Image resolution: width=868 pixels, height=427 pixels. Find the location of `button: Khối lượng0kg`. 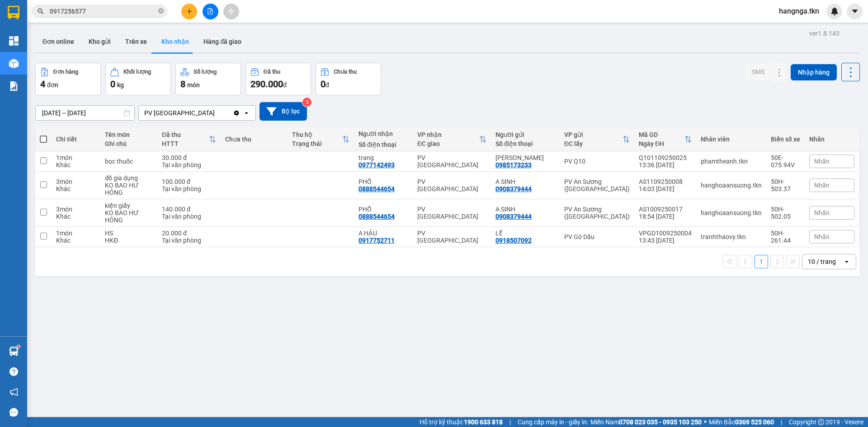

button: Khối lượng0kg is located at coordinates (138, 79).